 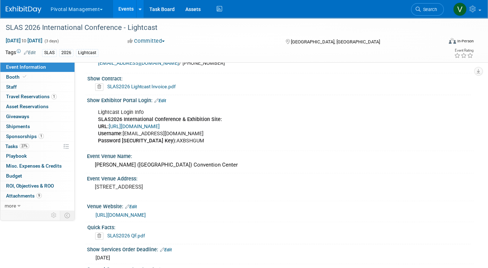 I want to click on div: Event Venue Address:, so click(x=280, y=178).